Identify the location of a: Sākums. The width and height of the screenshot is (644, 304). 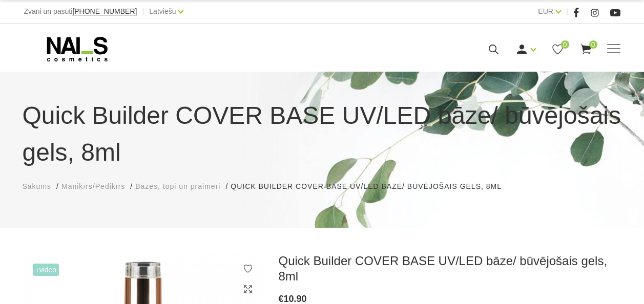
(37, 186).